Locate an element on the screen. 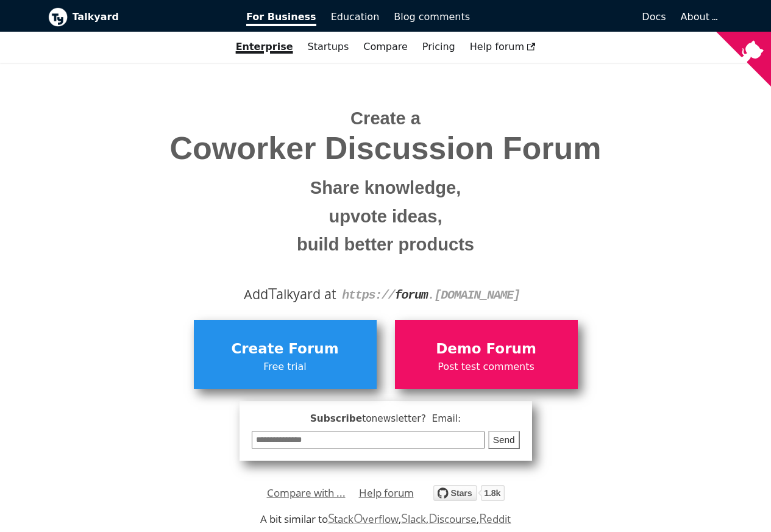 The width and height of the screenshot is (771, 532). b: Talkyard is located at coordinates (151, 17).